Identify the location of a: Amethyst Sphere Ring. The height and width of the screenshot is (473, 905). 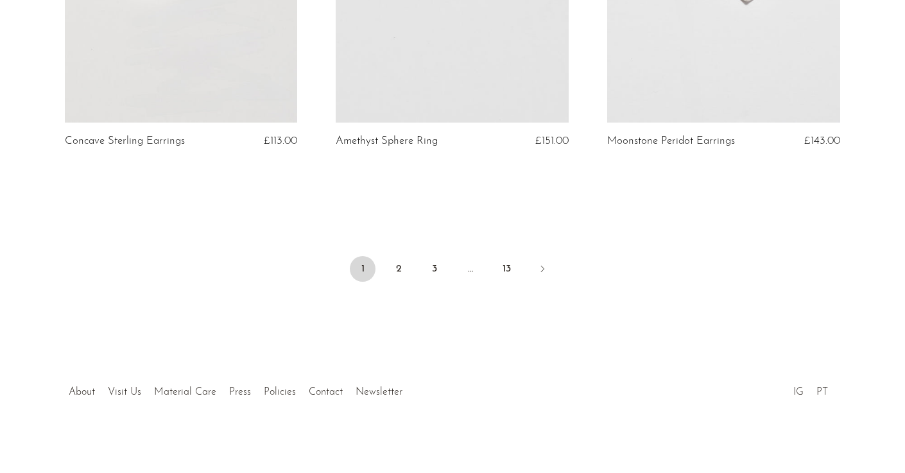
(387, 141).